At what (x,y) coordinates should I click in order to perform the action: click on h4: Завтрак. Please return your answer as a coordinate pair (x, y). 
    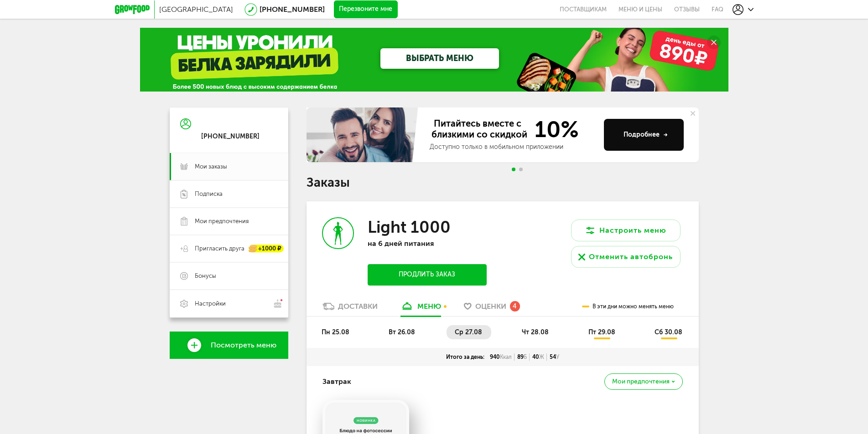
    Looking at the image, I should click on (336, 381).